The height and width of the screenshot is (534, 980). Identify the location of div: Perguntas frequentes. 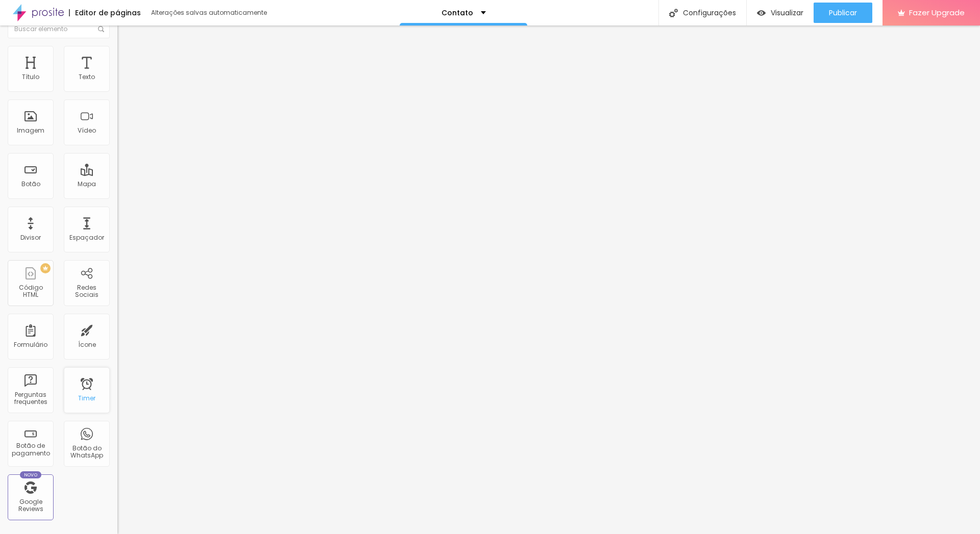
(30, 399).